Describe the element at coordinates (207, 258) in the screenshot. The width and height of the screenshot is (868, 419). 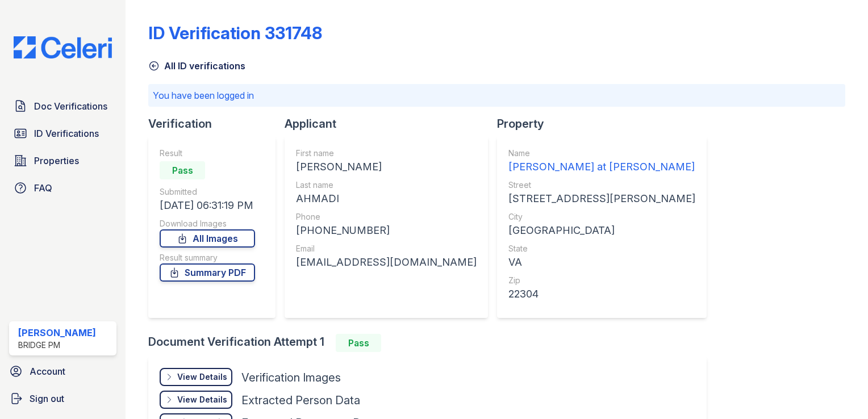
I see `div: Result summary` at that location.